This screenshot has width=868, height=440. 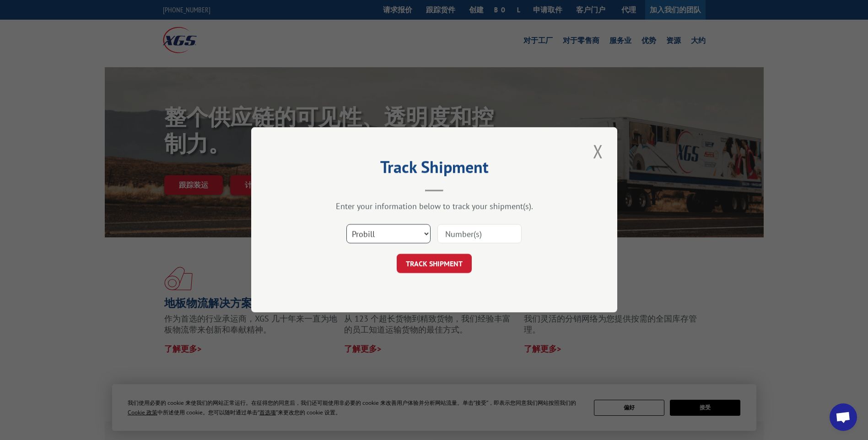 I want to click on a: 打开聊天, so click(x=843, y=417).